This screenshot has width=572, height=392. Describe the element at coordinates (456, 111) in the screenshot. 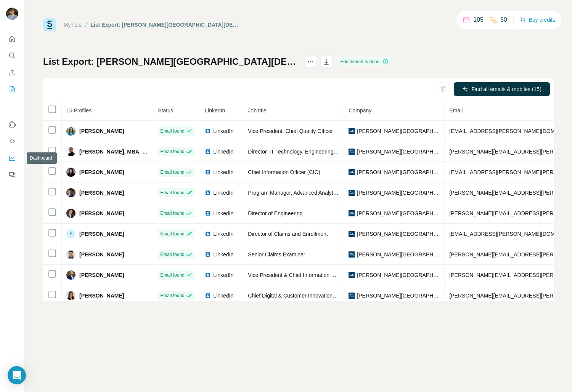

I see `span: Email` at that location.